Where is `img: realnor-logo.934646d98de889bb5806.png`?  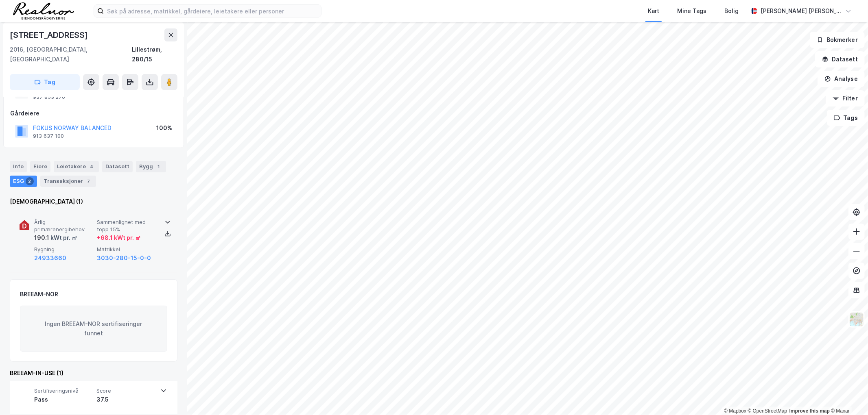
img: realnor-logo.934646d98de889bb5806.png is located at coordinates (43, 11).